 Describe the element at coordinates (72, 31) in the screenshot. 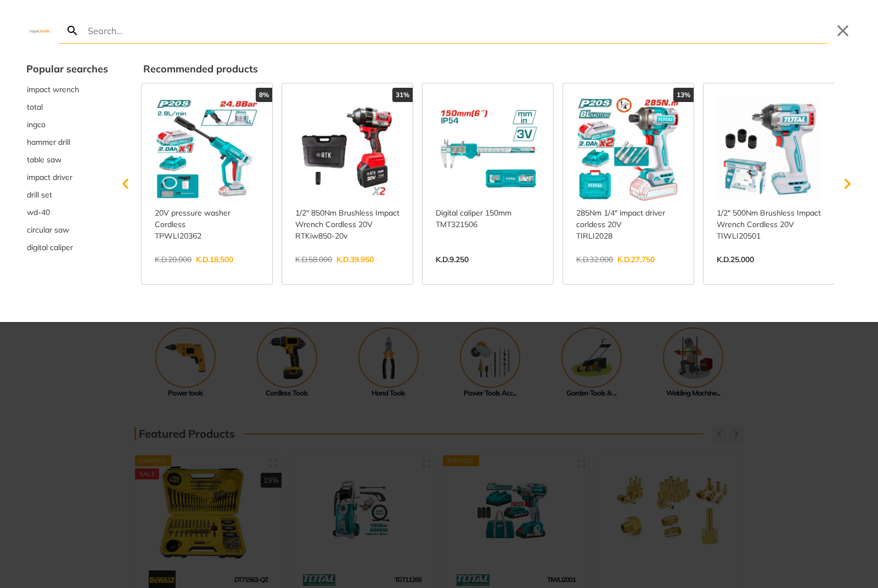

I see `svg: Search` at that location.